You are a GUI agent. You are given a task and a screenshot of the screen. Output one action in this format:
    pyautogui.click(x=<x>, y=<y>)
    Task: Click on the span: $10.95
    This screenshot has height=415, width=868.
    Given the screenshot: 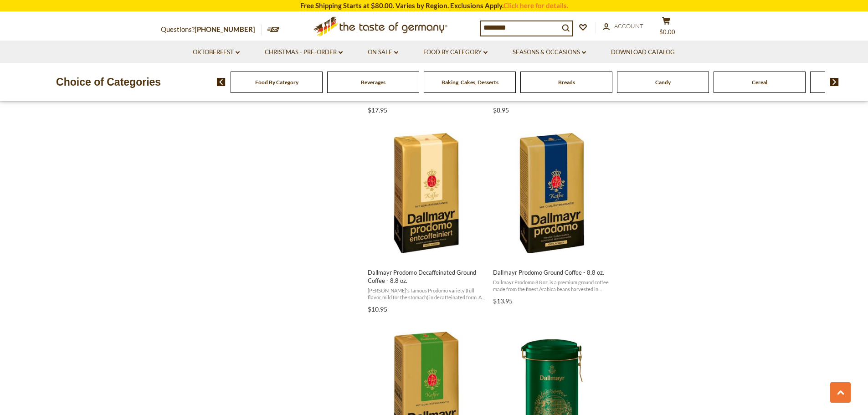 What is the action you would take?
    pyautogui.click(x=377, y=309)
    